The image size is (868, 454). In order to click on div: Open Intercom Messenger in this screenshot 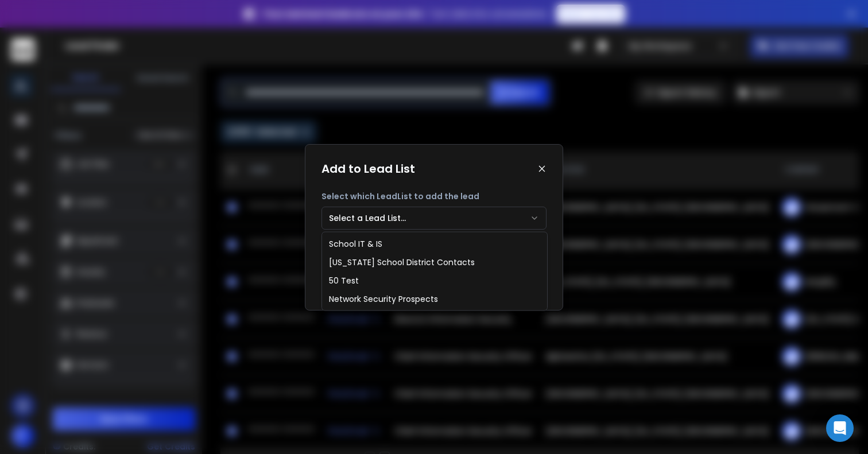, I will do `click(840, 428)`.